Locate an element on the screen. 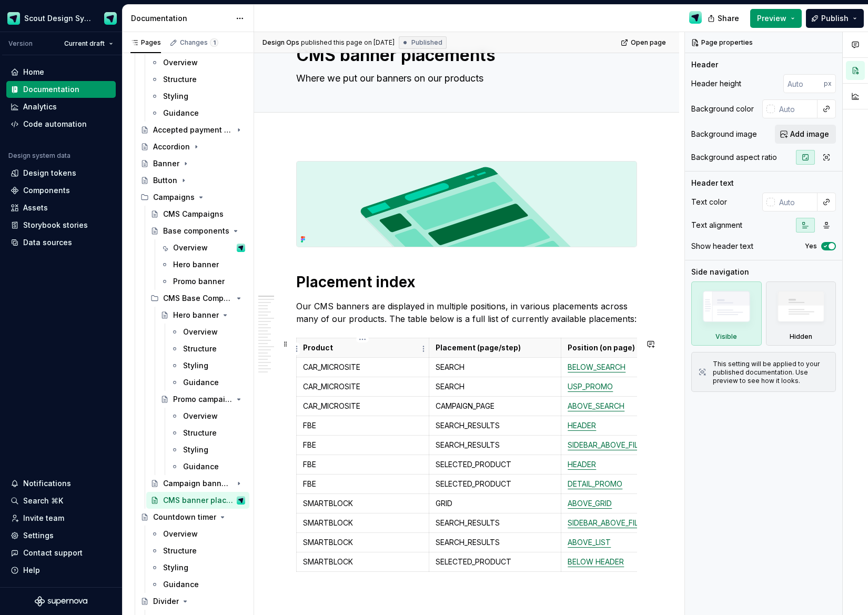 Image resolution: width=868 pixels, height=615 pixels. div: Text color is located at coordinates (709, 202).